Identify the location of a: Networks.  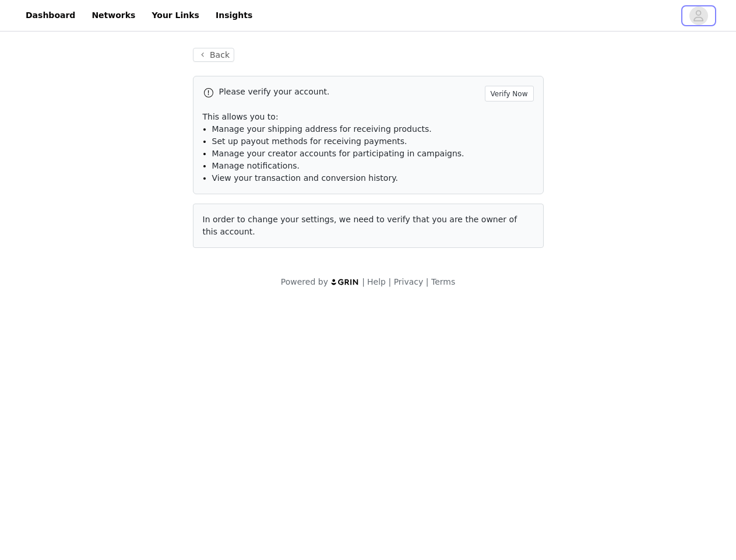
(113, 15).